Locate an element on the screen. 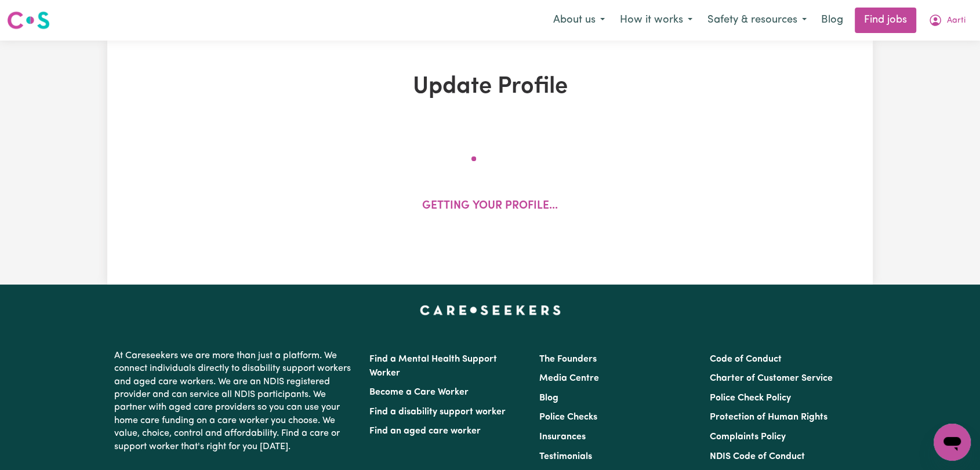 The height and width of the screenshot is (470, 980). a: Become a Care Worker is located at coordinates (418, 392).